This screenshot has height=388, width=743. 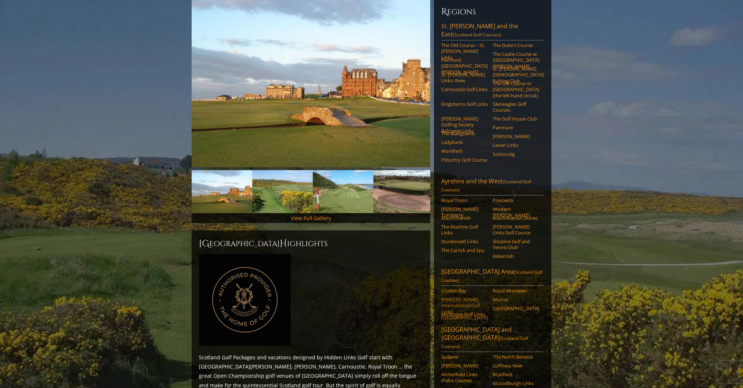 What do you see at coordinates (477, 35) in the screenshot?
I see `span: (Scotland Golf Courses)` at bounding box center [477, 35].